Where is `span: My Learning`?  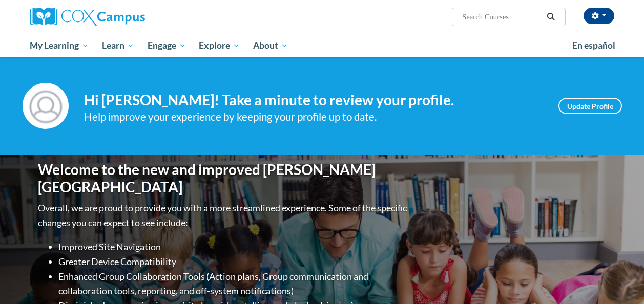
span: My Learning is located at coordinates (59, 46).